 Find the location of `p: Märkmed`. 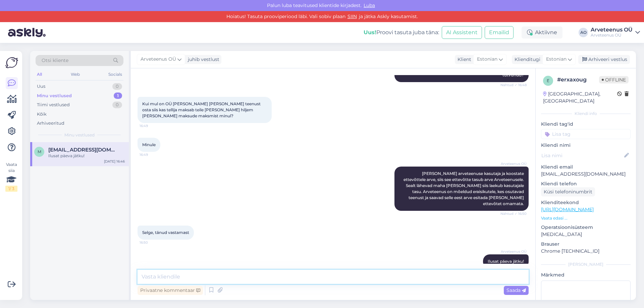

p: Märkmed is located at coordinates (585, 275).